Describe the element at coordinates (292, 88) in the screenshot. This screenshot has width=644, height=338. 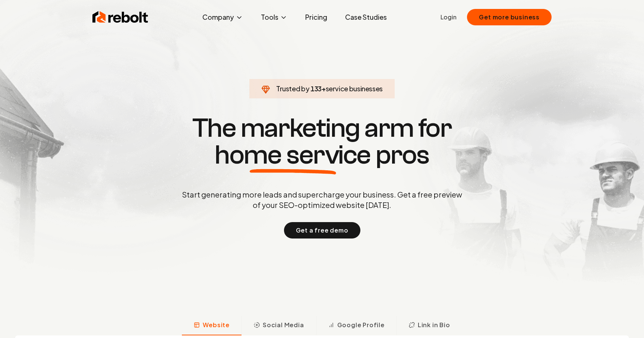
I see `span: Trusted by` at that location.